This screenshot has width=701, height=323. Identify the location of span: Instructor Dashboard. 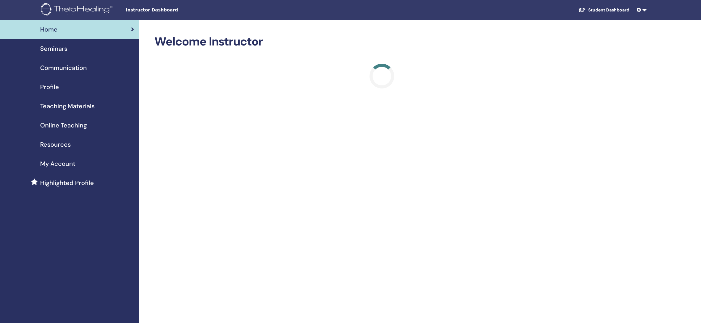
(172, 10).